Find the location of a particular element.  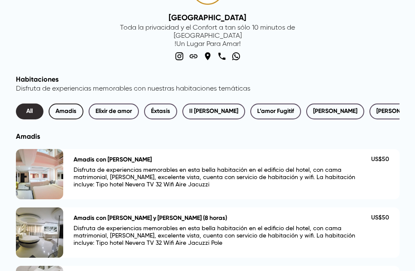

button: L’amor Fugitif is located at coordinates (276, 111).